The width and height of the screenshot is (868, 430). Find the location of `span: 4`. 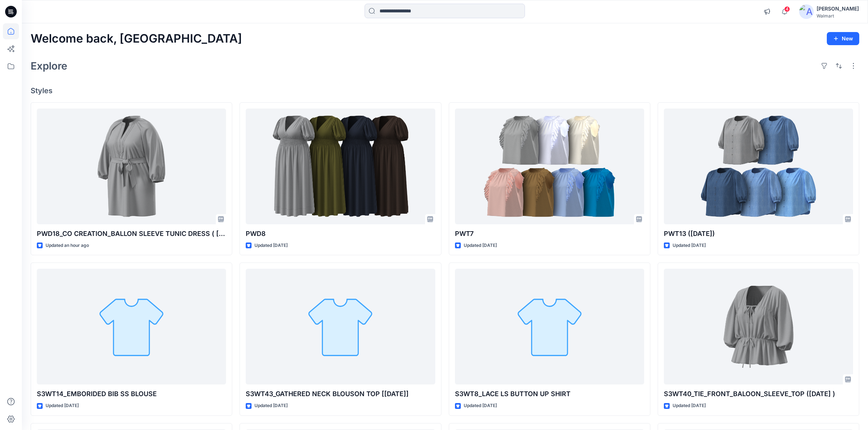

span: 4 is located at coordinates (787, 9).